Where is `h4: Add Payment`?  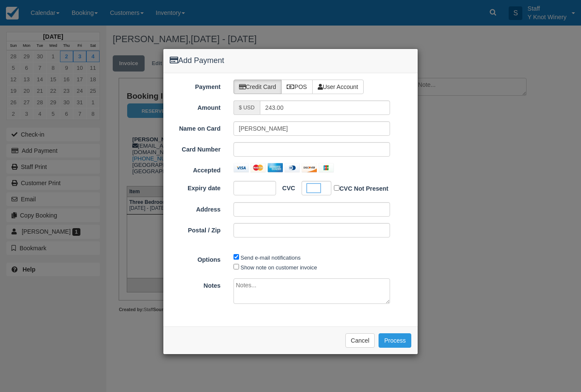 h4: Add Payment is located at coordinates (290, 61).